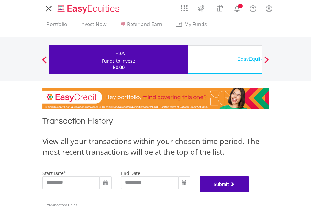 The width and height of the screenshot is (311, 211). What do you see at coordinates (267, 63) in the screenshot?
I see `button: Next` at bounding box center [267, 63].